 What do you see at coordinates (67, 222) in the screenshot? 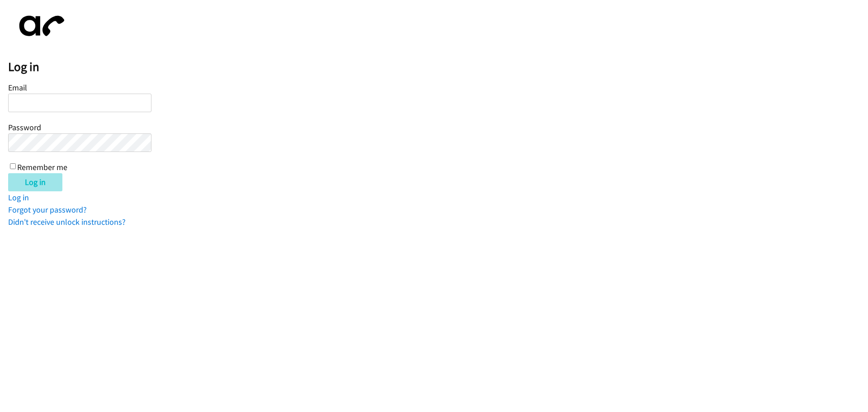
I see `a: Didn't receive unlock instructions?` at bounding box center [67, 222].